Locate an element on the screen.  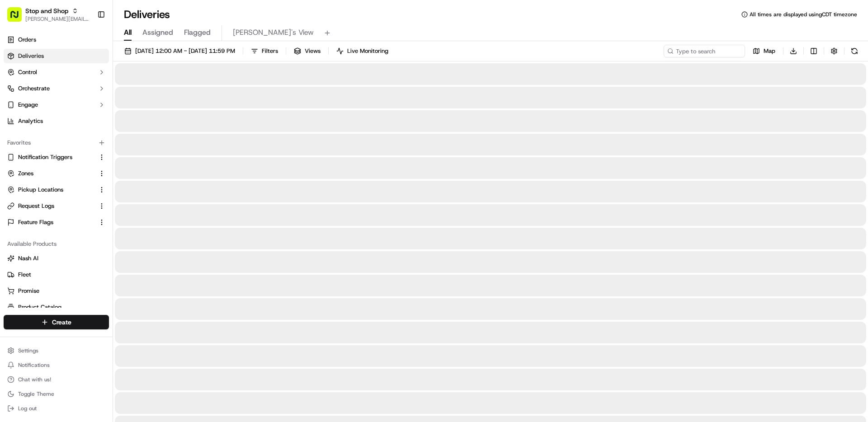
span: Orders is located at coordinates (27, 40).